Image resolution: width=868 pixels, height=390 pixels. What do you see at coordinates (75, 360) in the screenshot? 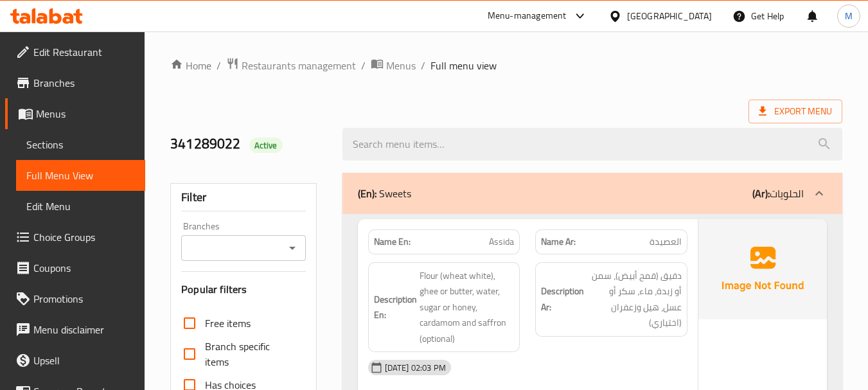
I see `a: Upsell` at bounding box center [75, 360].